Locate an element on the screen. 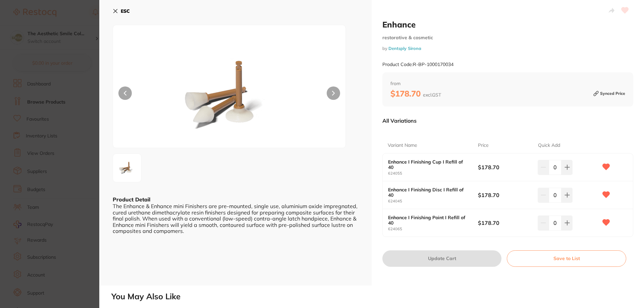  button: ESC is located at coordinates (121, 11).